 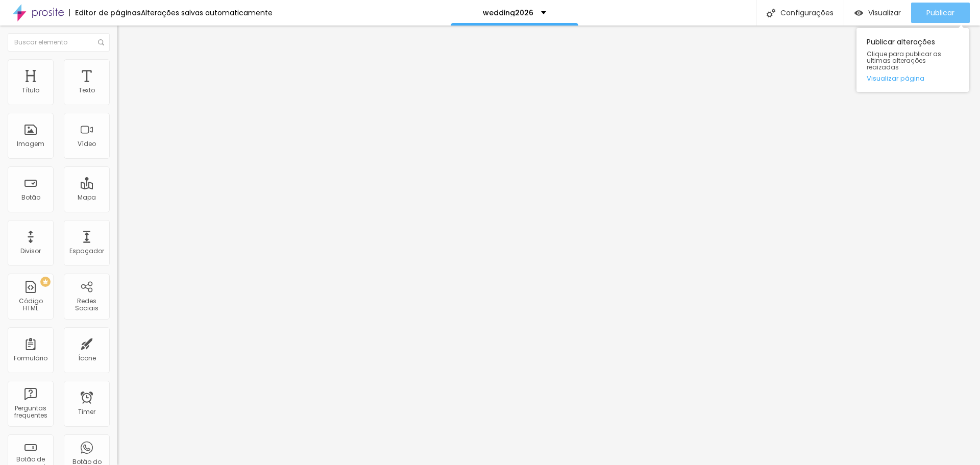 I want to click on div: Vídeo, so click(x=86, y=144).